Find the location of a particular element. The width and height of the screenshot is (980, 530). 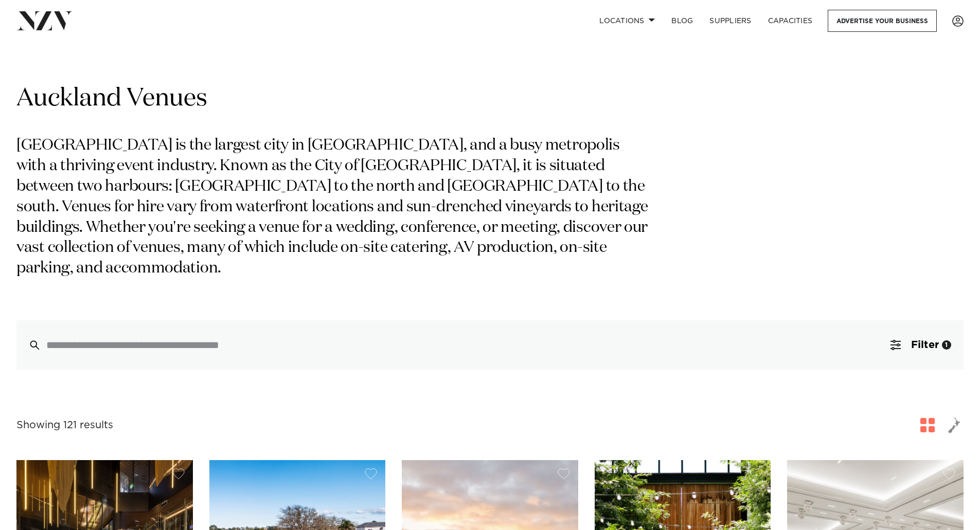

h1: Auckland Venues is located at coordinates (490, 99).